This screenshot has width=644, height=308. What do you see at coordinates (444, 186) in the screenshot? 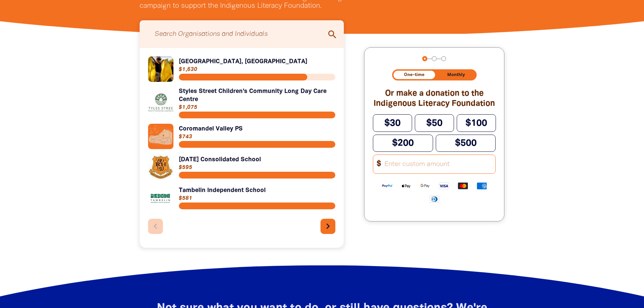
I see `img: Visa logo` at bounding box center [444, 186].